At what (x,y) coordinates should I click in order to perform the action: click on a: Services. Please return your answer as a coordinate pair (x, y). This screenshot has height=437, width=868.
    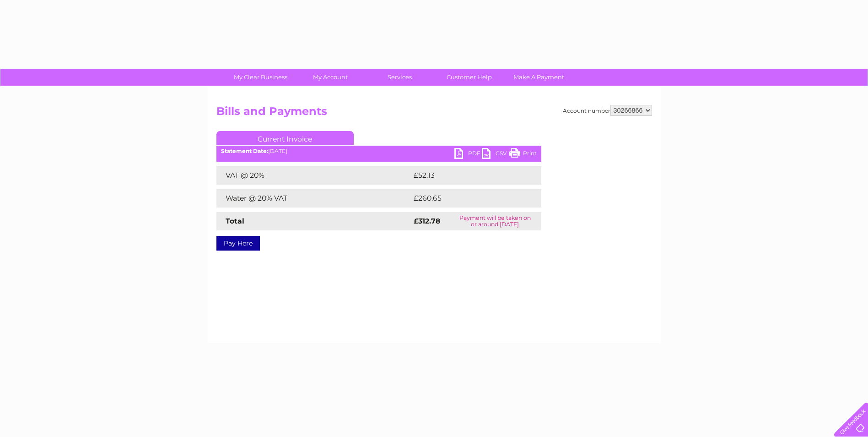
    Looking at the image, I should click on (400, 77).